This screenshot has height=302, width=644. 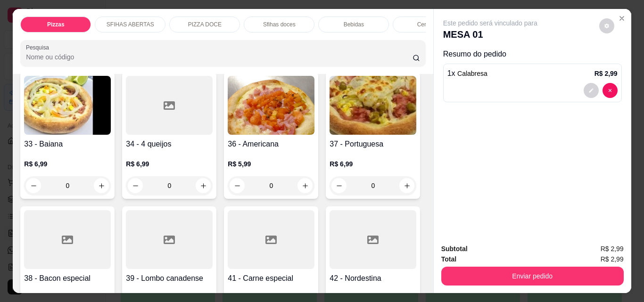 I want to click on span: Calabresa, so click(x=472, y=73).